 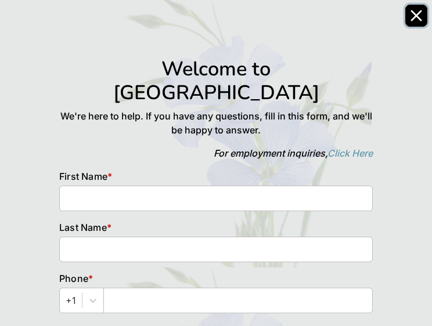 What do you see at coordinates (74, 279) in the screenshot?
I see `span: Phone` at bounding box center [74, 279].